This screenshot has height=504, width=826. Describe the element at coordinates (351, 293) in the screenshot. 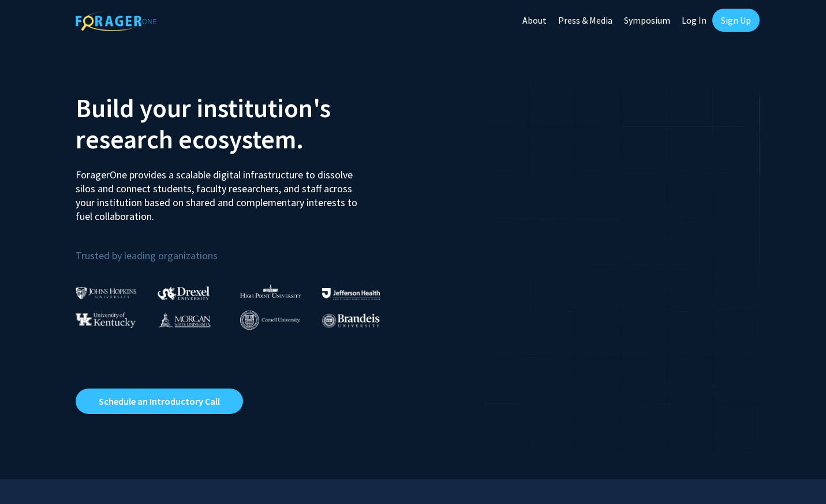

I see `img: Thomas Jefferson University` at that location.